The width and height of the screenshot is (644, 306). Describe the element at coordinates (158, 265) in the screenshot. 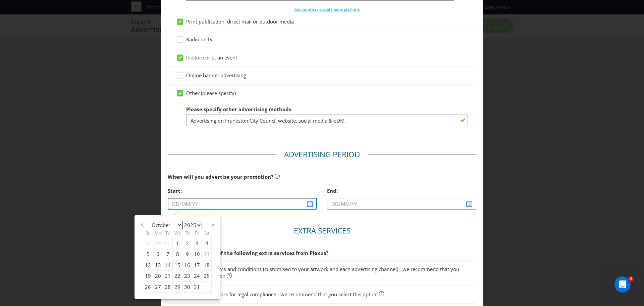

I see `div: 13` at that location.